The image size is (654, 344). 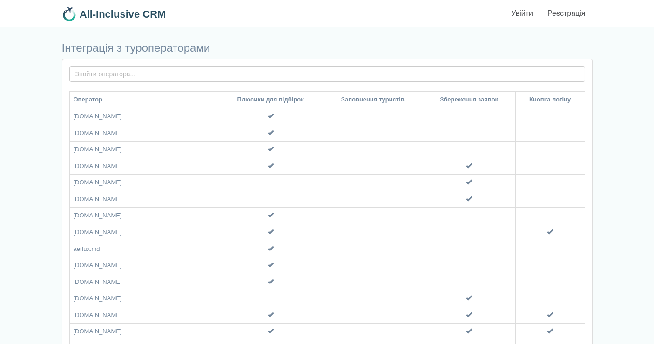 What do you see at coordinates (69, 14) in the screenshot?
I see `img: 32x32.png` at bounding box center [69, 14].